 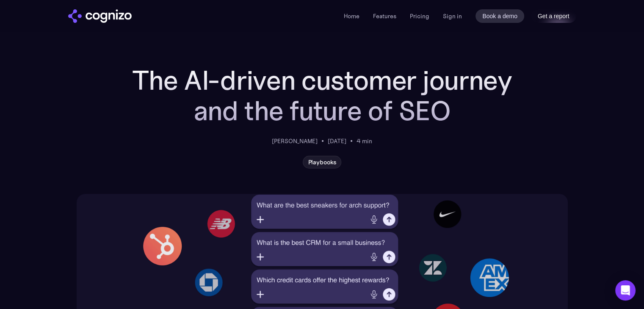 What do you see at coordinates (322, 95) in the screenshot?
I see `h1: The AI-driven customer journey and the future of SEO` at bounding box center [322, 95].